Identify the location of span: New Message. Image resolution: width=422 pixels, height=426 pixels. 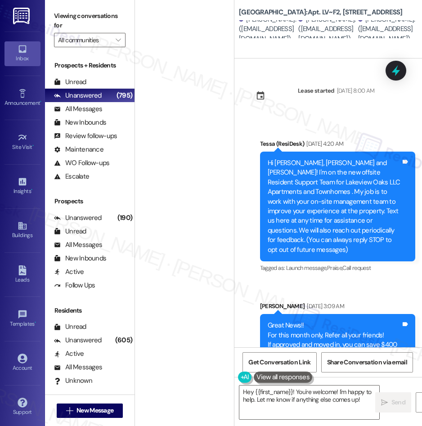
(95, 410).